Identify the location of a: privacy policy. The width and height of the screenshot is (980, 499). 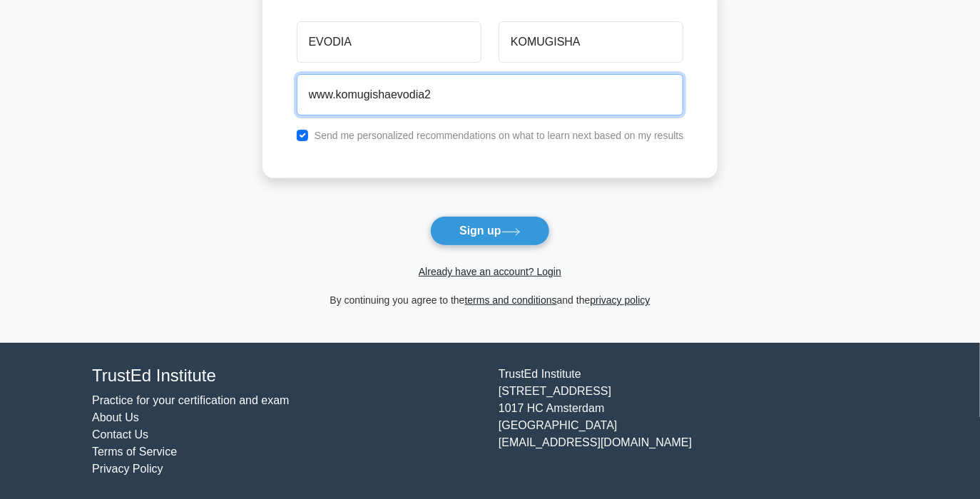
(621, 300).